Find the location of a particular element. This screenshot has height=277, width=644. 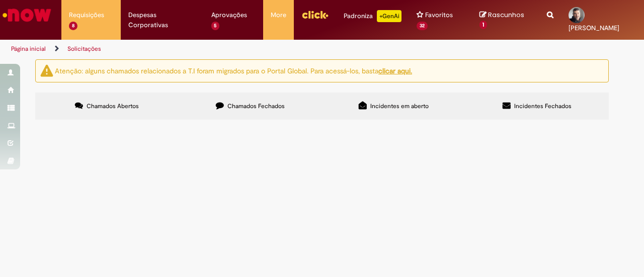

p: +GenAi is located at coordinates (388, 16).